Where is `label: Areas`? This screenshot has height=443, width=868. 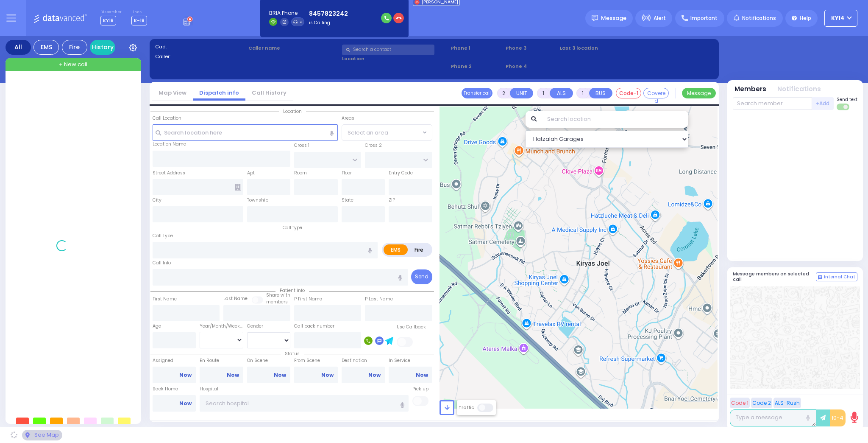 label: Areas is located at coordinates (348, 119).